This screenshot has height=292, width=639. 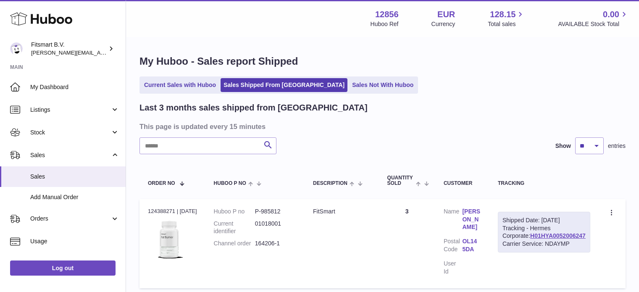 What do you see at coordinates (276, 211) in the screenshot?
I see `dd: P-985812` at bounding box center [276, 211].